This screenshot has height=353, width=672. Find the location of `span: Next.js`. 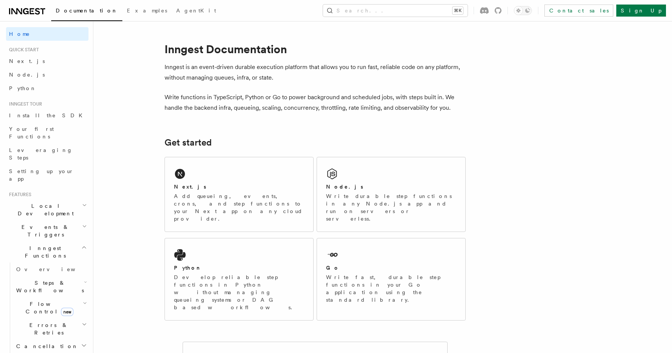

span: Next.js is located at coordinates (27, 61).